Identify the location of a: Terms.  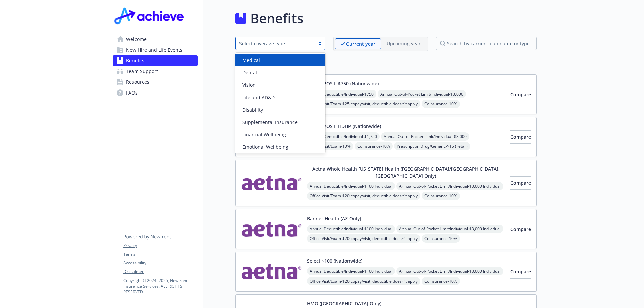
(160, 254).